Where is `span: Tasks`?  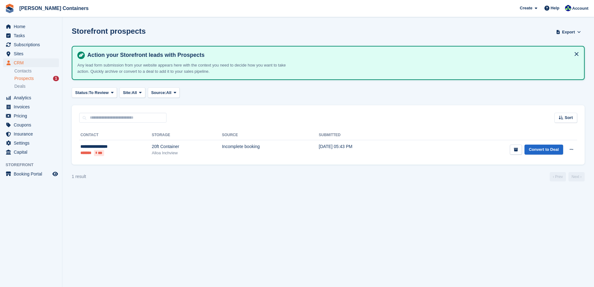 span: Tasks is located at coordinates (32, 36).